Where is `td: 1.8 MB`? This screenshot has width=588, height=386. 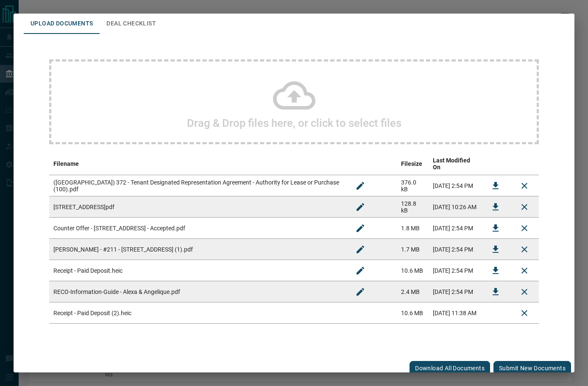 td: 1.8 MB is located at coordinates (412, 228).